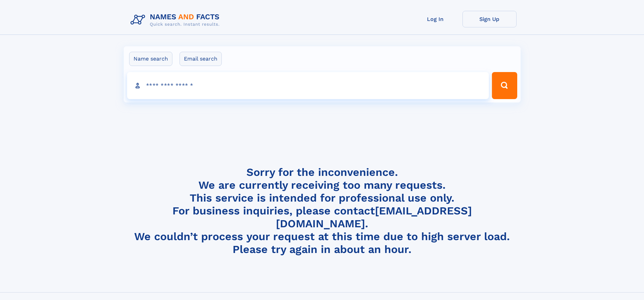 The width and height of the screenshot is (644, 300). What do you see at coordinates (436, 19) in the screenshot?
I see `a: Log In` at bounding box center [436, 19].